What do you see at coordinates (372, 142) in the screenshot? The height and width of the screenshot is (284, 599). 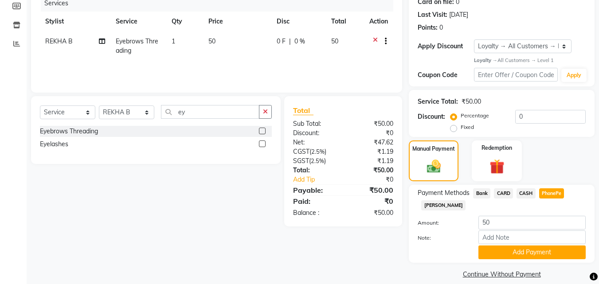 I see `div: ₹47.62` at bounding box center [372, 142].